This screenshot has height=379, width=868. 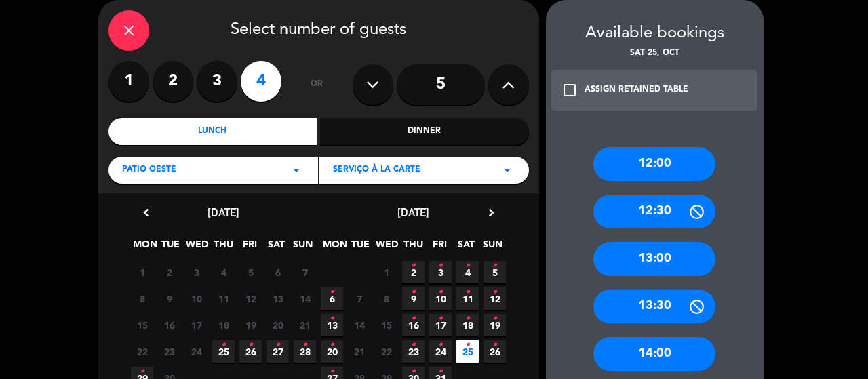 I want to click on div: Select number of guests, so click(x=318, y=30).